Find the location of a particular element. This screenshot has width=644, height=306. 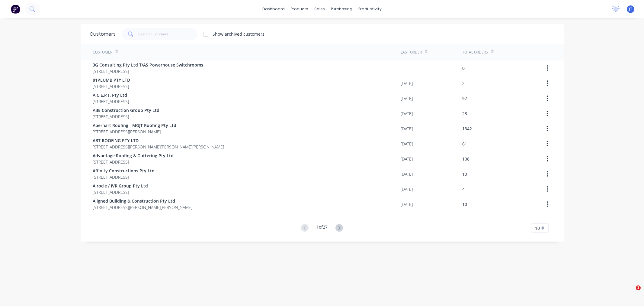

span: 1 is located at coordinates (638, 288).